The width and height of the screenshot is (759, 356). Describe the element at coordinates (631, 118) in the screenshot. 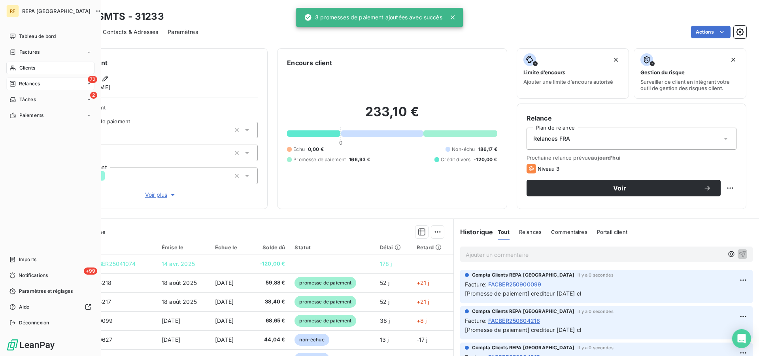

I see `h6: Relance` at that location.